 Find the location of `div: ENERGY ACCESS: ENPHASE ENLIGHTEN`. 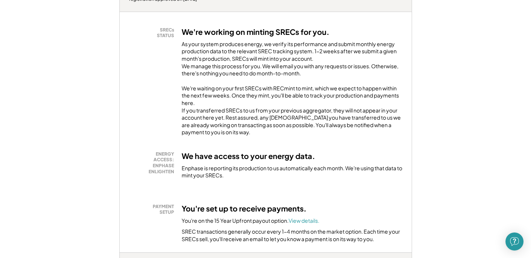

div: ENERGY ACCESS: ENPHASE ENLIGHTEN is located at coordinates (154, 163).